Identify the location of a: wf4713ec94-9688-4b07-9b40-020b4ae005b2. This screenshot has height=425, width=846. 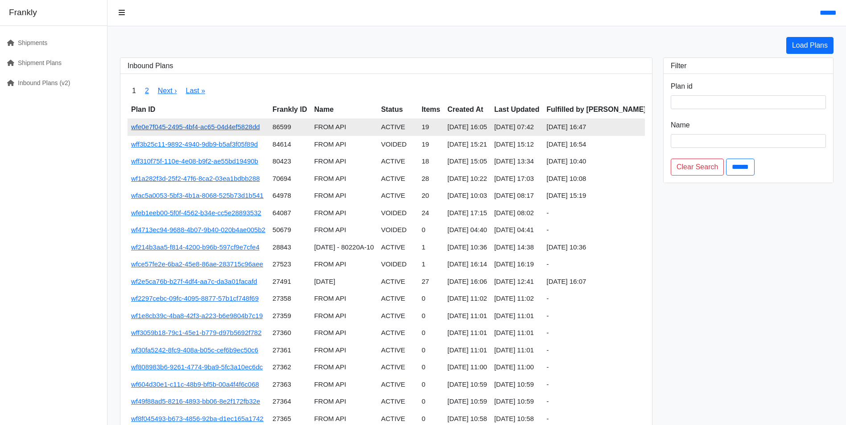
(198, 230).